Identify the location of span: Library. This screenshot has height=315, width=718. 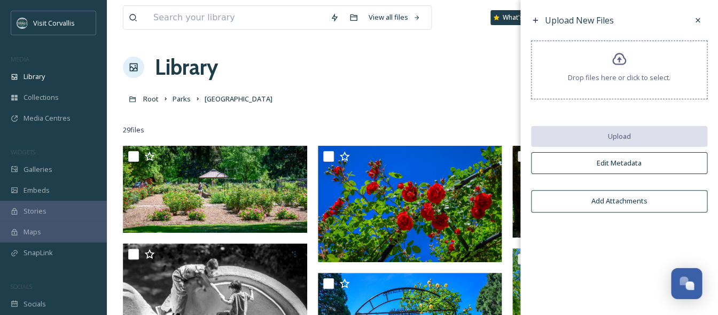
(34, 76).